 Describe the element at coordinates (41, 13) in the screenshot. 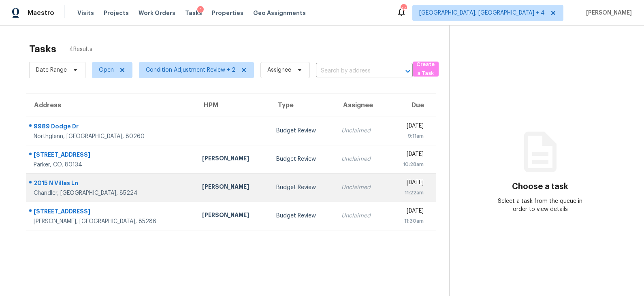

I see `span: Maestro` at that location.